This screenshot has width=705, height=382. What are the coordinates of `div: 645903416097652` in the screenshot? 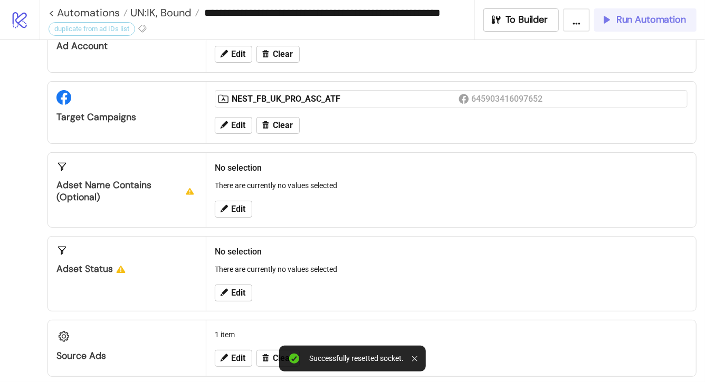 It's located at (507, 99).